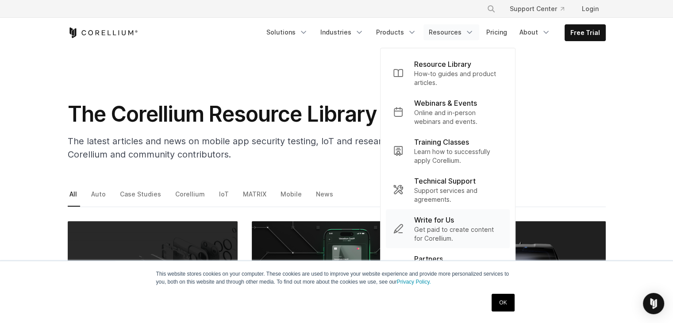 Image resolution: width=673 pixels, height=323 pixels. Describe the element at coordinates (458, 234) in the screenshot. I see `p: Get paid to create content for Corellium.` at that location.